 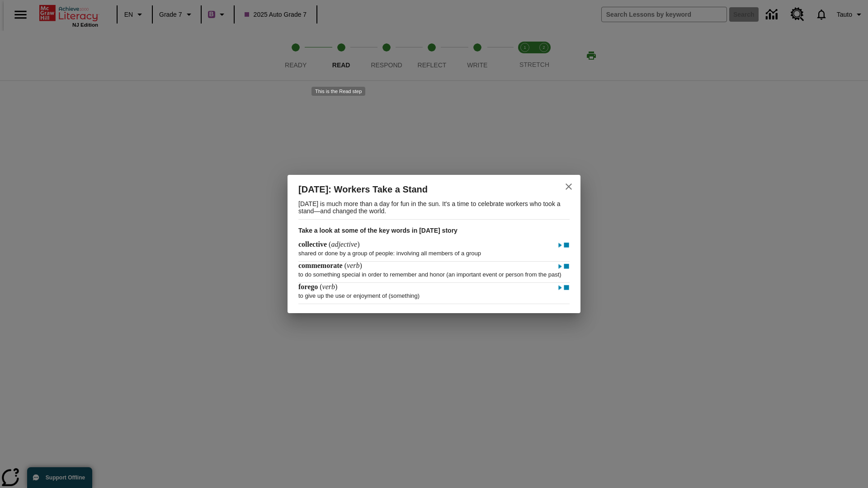 I want to click on p: shared or done by a group of people: involving all members of a group, so click(x=434, y=251).